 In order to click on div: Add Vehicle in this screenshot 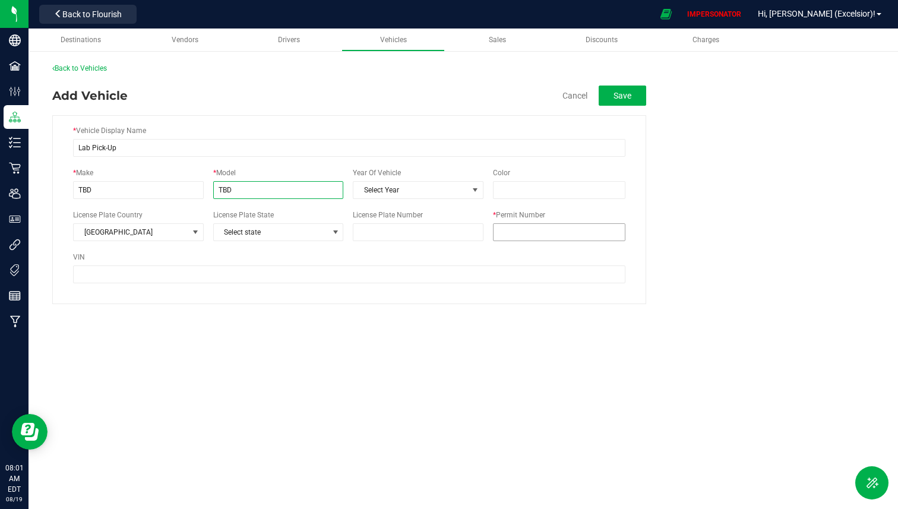, I will do `click(90, 96)`.